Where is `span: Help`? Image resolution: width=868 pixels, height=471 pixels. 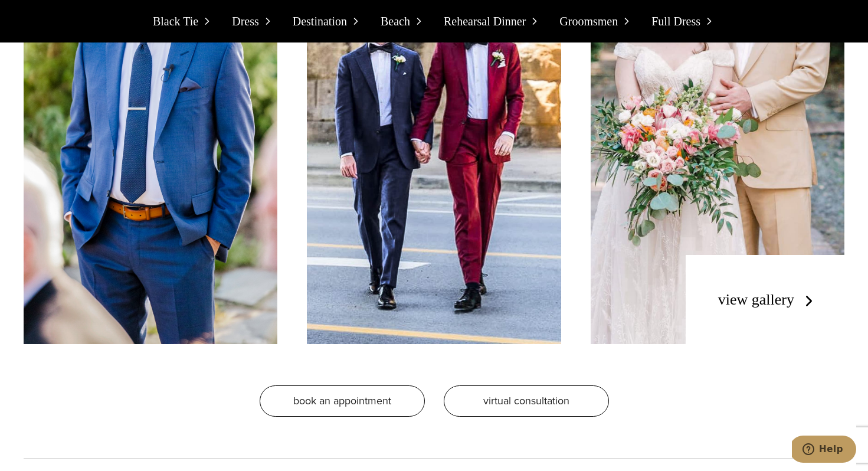
span: Help is located at coordinates (39, 13).